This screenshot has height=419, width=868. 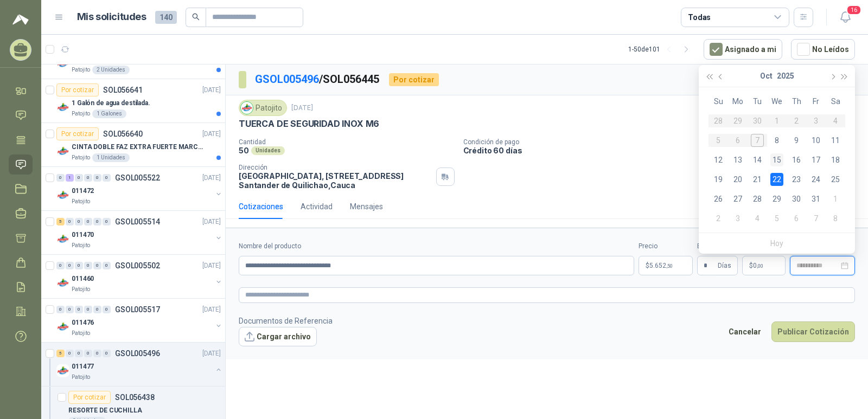 I want to click on div: 5, so click(x=60, y=222).